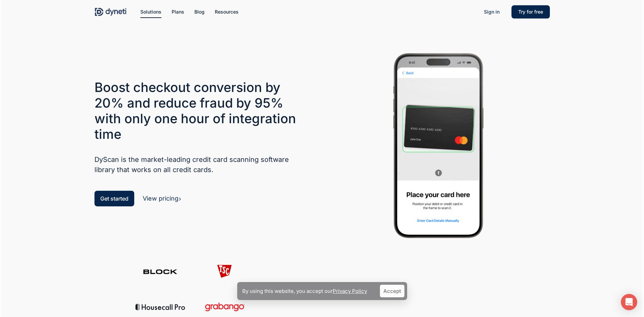  What do you see at coordinates (492, 12) in the screenshot?
I see `a: Sign in` at bounding box center [492, 12].